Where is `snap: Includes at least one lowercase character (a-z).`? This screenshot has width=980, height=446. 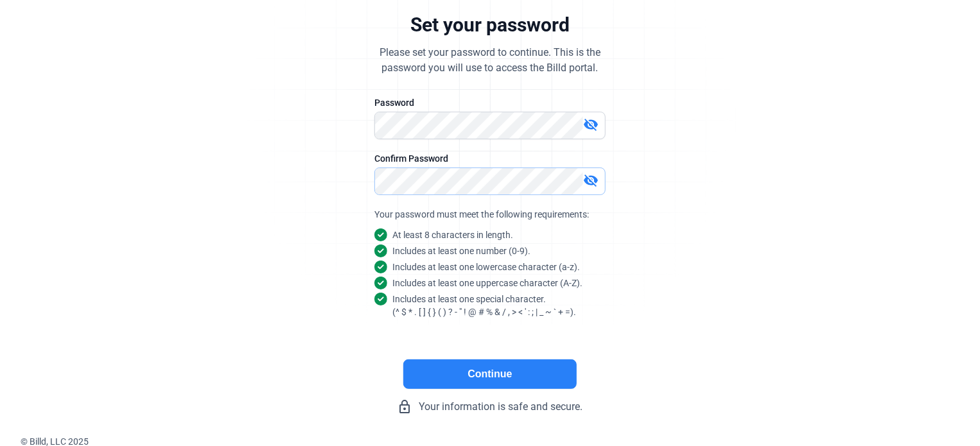
snap: Includes at least one lowercase character (a-z). is located at coordinates (486, 267).